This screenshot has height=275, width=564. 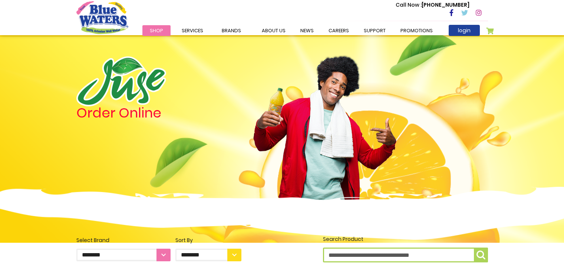 I want to click on div: Sort By, so click(x=208, y=240).